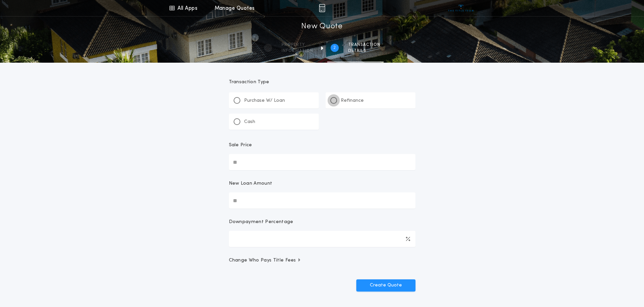  I want to click on p: Transaction Type, so click(322, 83).